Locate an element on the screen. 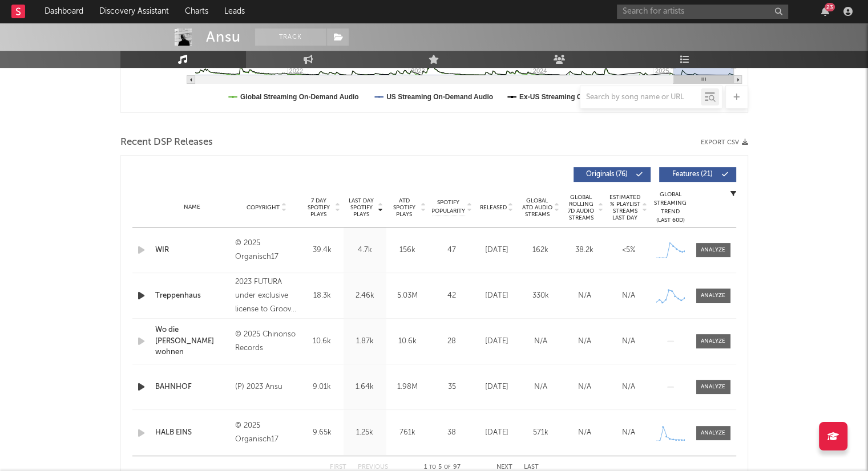 This screenshot has width=868, height=471. button: 23 is located at coordinates (825, 11).